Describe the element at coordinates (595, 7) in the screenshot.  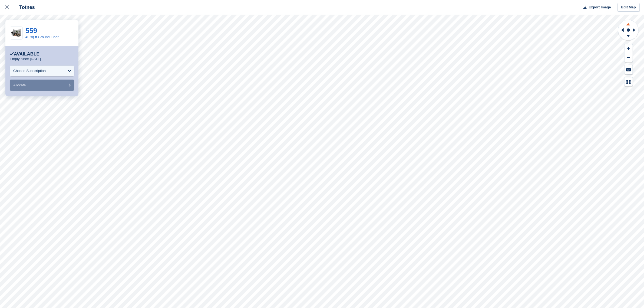
I see `button: Export Image` at that location.